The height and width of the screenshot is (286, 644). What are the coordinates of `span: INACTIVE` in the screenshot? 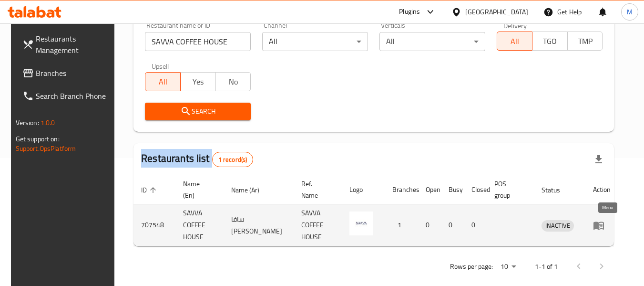 It's located at (558, 225).